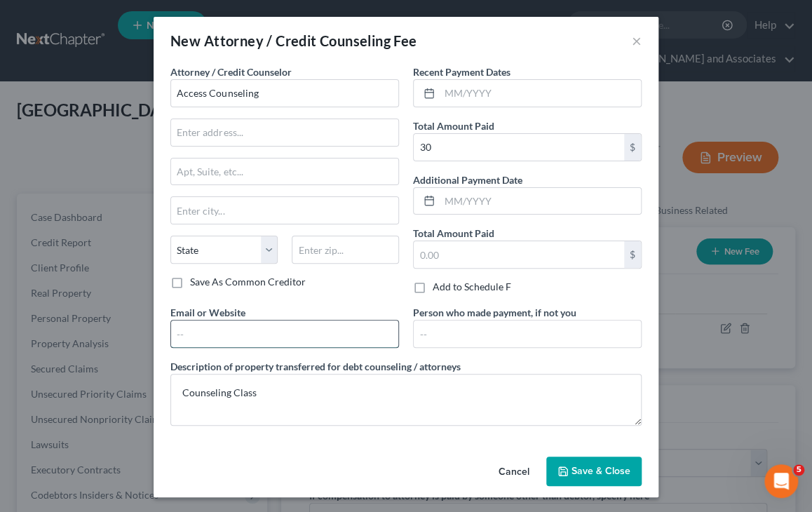 The width and height of the screenshot is (812, 512). What do you see at coordinates (799, 470) in the screenshot?
I see `span: 5` at bounding box center [799, 470].